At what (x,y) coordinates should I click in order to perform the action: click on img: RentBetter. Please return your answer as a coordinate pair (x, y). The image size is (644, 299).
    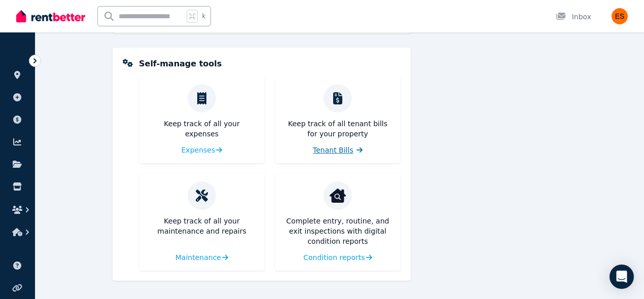
    Looking at the image, I should click on (51, 16).